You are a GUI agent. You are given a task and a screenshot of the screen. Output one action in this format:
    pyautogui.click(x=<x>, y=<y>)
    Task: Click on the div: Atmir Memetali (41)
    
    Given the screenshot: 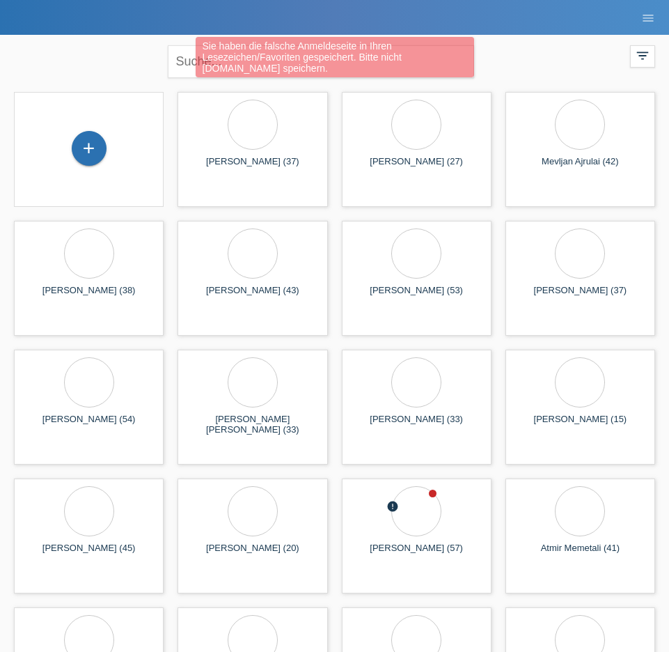 What is the action you would take?
    pyautogui.click(x=580, y=554)
    